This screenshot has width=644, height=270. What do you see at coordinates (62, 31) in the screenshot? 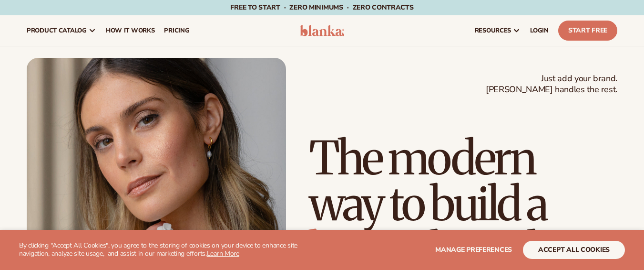
I see `a: product catalog` at bounding box center [62, 31].